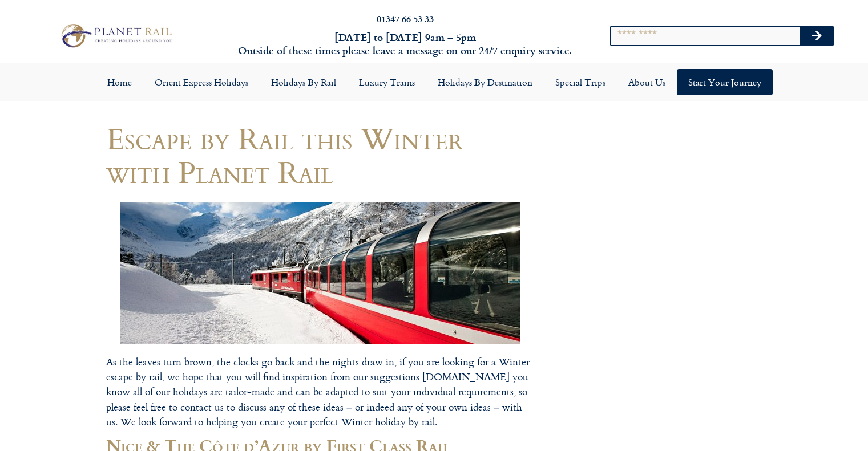 The height and width of the screenshot is (451, 868). Describe the element at coordinates (320, 155) in the screenshot. I see `h1: Escape by Rail this Winter with Planet Rail` at that location.